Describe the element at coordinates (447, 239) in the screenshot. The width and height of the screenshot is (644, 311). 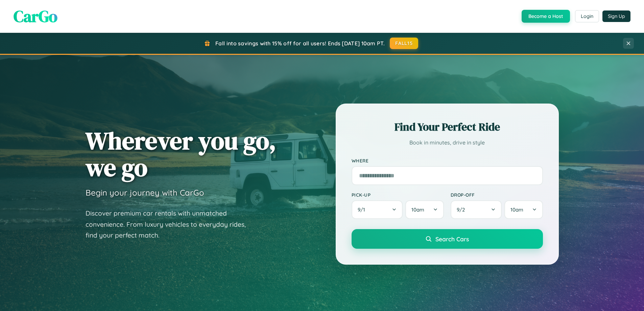
I see `button: Search Cars` at that location.